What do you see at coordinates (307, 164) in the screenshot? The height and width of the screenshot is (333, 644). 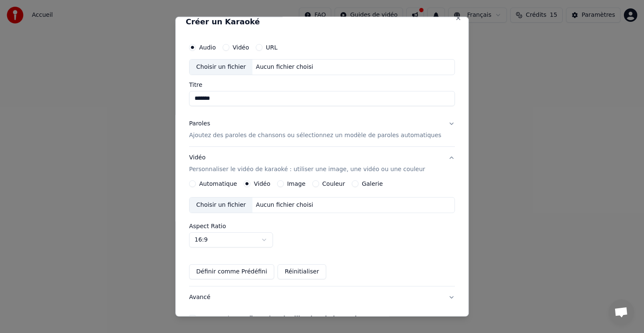 I see `div: Vidéo` at bounding box center [307, 164].